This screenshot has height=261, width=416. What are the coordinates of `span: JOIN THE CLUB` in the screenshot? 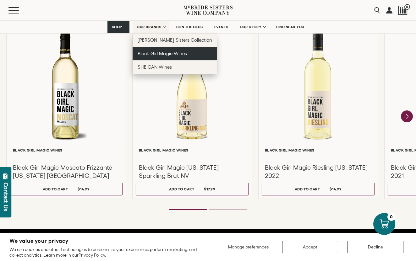 It's located at (190, 27).